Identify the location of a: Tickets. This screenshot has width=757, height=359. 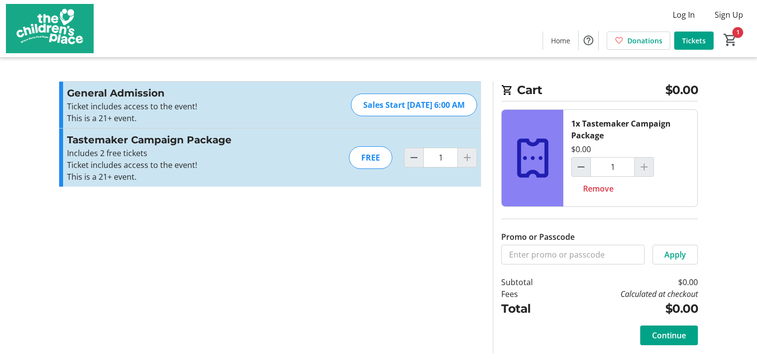
(694, 40).